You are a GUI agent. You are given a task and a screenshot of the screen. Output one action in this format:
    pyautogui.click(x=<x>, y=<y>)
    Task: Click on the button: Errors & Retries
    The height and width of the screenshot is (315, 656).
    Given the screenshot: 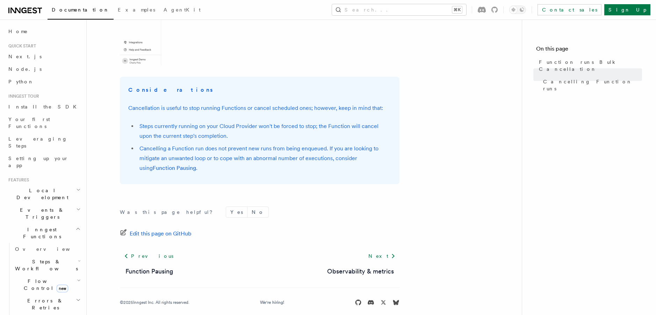 What is the action you would take?
    pyautogui.click(x=47, y=305)
    